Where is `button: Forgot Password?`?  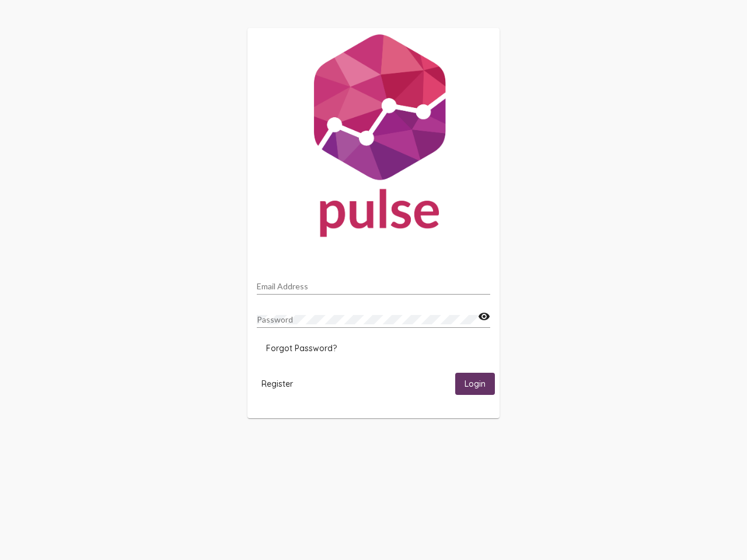 button: Forgot Password? is located at coordinates (302, 349).